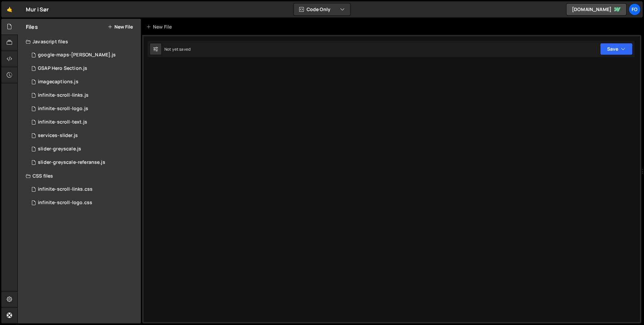 This screenshot has height=325, width=644. Describe the element at coordinates (83, 203) in the screenshot. I see `div: 15856/44474.css` at that location.